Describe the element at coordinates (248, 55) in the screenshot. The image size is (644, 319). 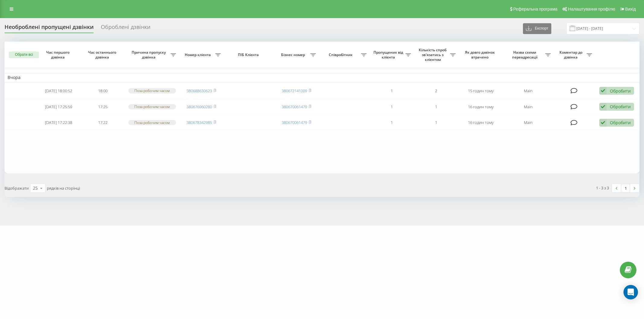
I see `span: ПІБ Клієнта` at that location.